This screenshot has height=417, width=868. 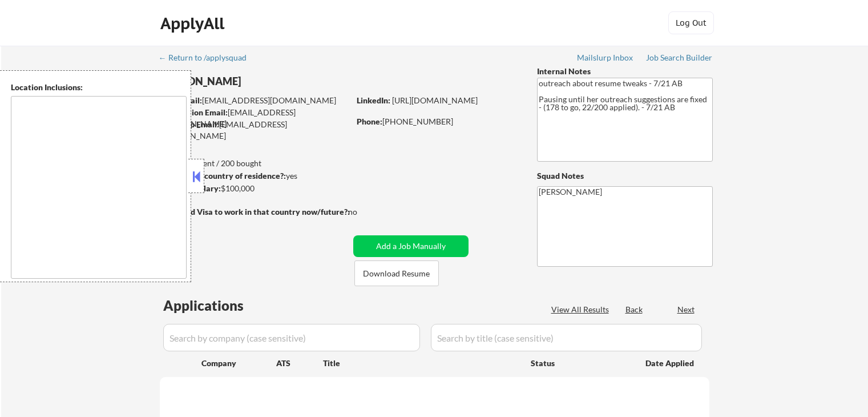 What do you see at coordinates (397, 273) in the screenshot?
I see `button: Download Resume` at bounding box center [397, 273].